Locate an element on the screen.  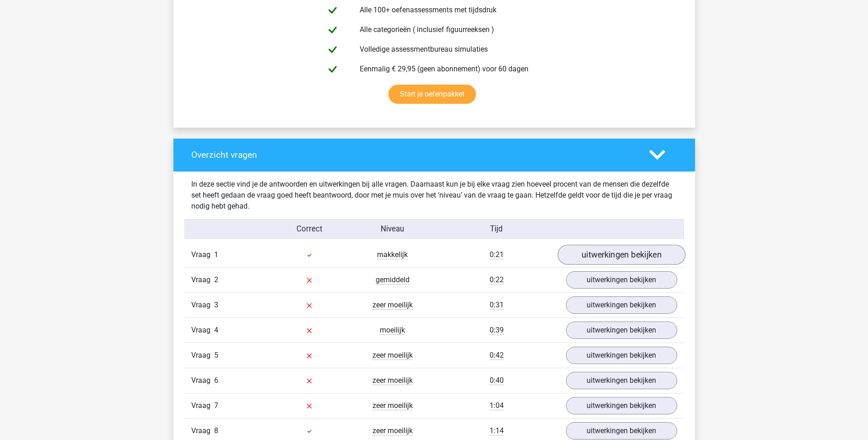
span: 0:31 is located at coordinates (496, 305).